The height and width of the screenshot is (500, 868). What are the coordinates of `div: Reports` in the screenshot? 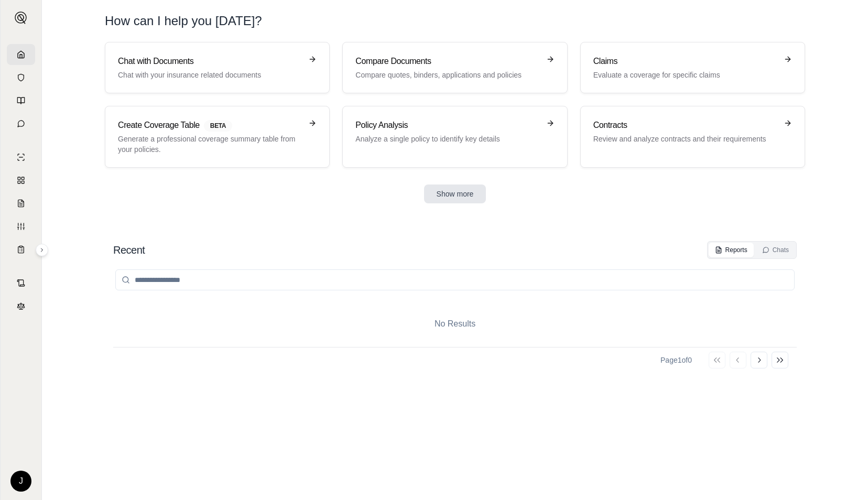 It's located at (731, 250).